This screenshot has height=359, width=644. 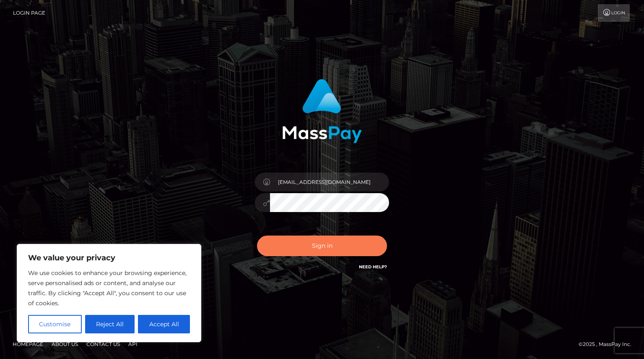 I want to click on input: Username..., so click(x=330, y=182).